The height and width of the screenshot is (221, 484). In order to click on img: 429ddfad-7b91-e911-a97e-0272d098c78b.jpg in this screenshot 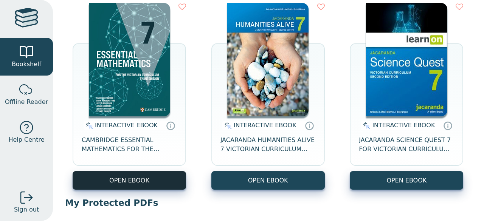, I will do `click(268, 60)`.